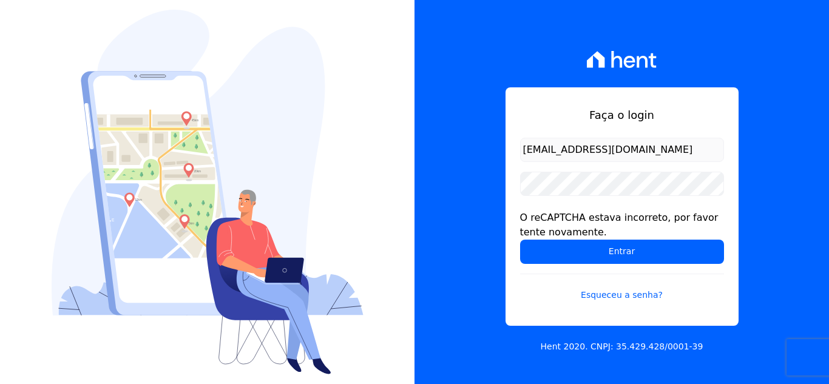  What do you see at coordinates (622, 252) in the screenshot?
I see `input: Entrar` at bounding box center [622, 252].